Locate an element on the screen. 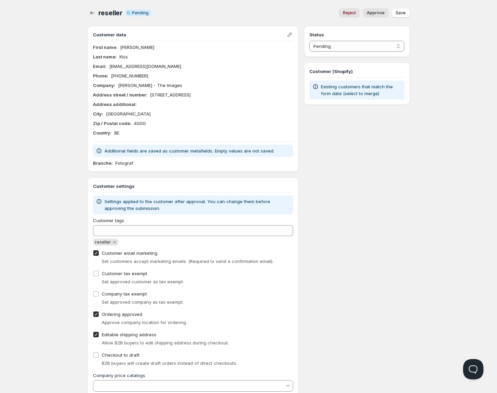 The height and width of the screenshot is (393, 497). h3: Status is located at coordinates (357, 35).